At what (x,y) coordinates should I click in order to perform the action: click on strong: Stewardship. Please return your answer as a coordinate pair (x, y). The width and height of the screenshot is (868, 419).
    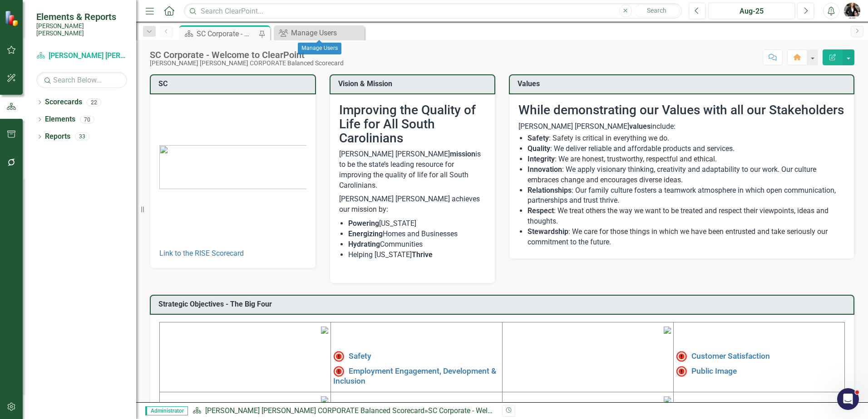
    Looking at the image, I should click on (548, 232).